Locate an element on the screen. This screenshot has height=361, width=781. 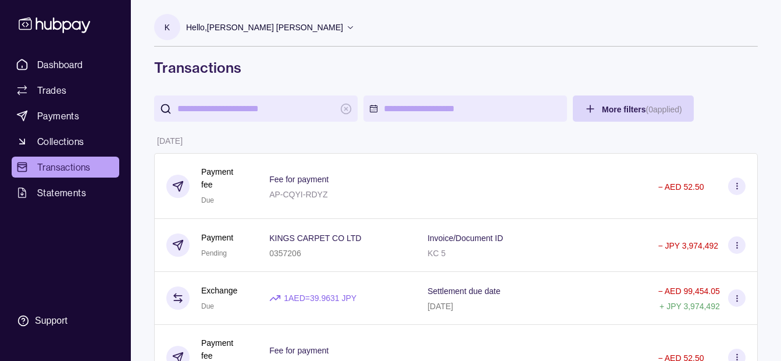
p: AP-CQYI-RDYZ is located at coordinates (298, 194).